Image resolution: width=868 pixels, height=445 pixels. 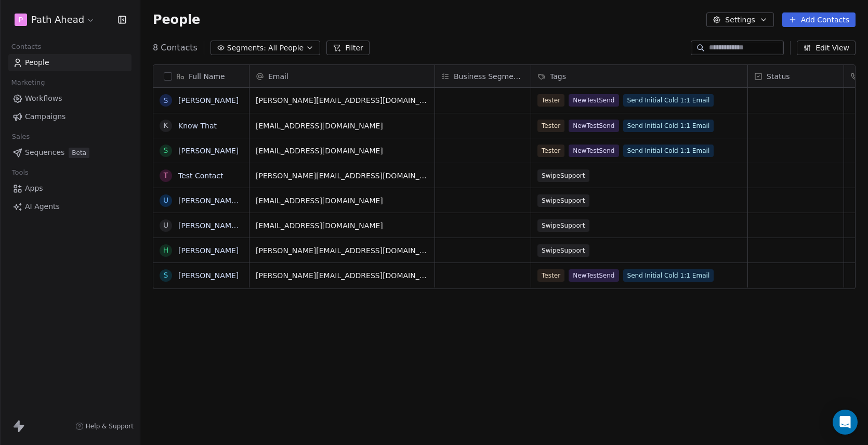 What do you see at coordinates (70, 117) in the screenshot?
I see `a: Campaigns` at bounding box center [70, 117].